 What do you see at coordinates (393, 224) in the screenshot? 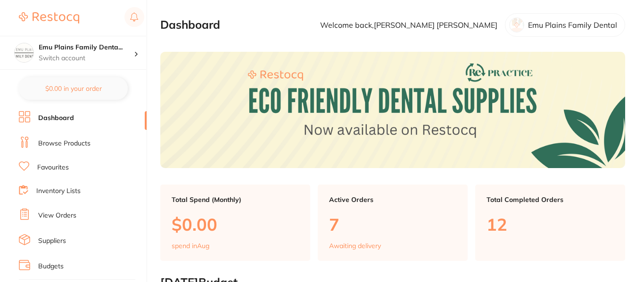
I see `p: 7` at bounding box center [393, 224].